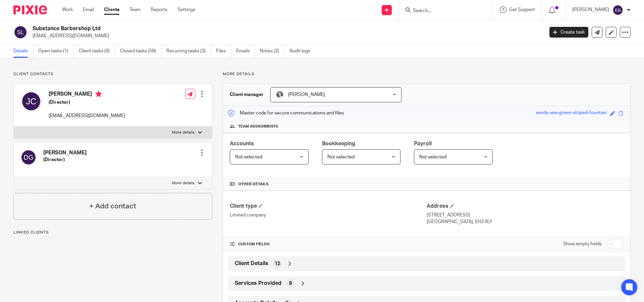 The height and width of the screenshot is (302, 644). What do you see at coordinates (56, 51) in the screenshot?
I see `a: Open tasks (1)` at bounding box center [56, 51].